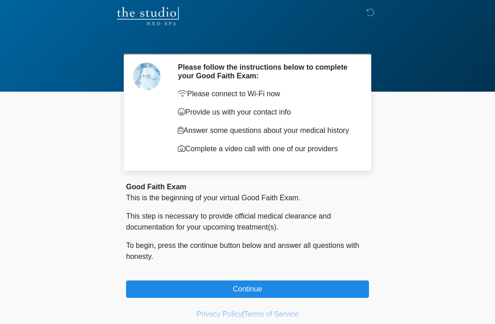 This screenshot has height=324, width=495. I want to click on div: Good Faith Exam, so click(248, 187).